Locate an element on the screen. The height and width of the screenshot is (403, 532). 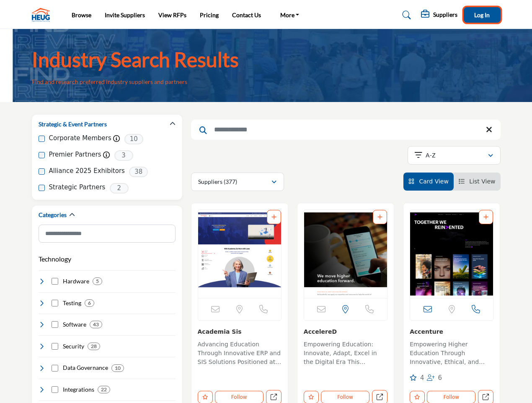
h4: Testing: Testing is located at coordinates (72, 303).